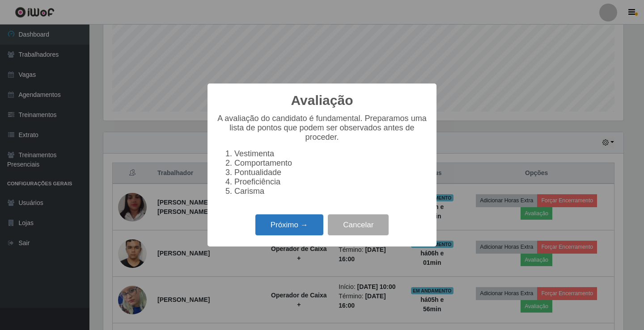 Image resolution: width=644 pixels, height=330 pixels. I want to click on p: A avaliação do candidato é fundamental. Preparamos uma lista de pontos que podem ser observados a..., so click(322, 128).